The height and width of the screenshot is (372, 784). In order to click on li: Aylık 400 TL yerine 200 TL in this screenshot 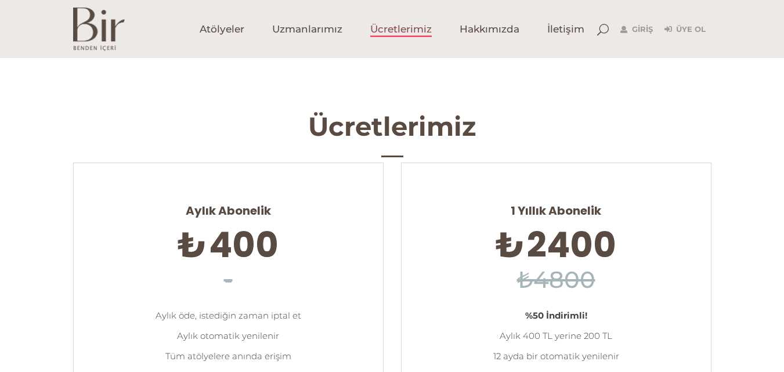, I will do `click(556, 335)`.